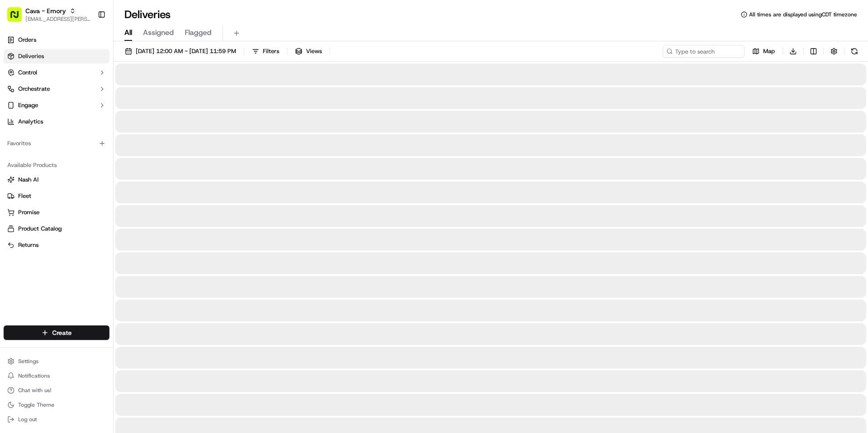  Describe the element at coordinates (56, 105) in the screenshot. I see `button: Engage` at that location.